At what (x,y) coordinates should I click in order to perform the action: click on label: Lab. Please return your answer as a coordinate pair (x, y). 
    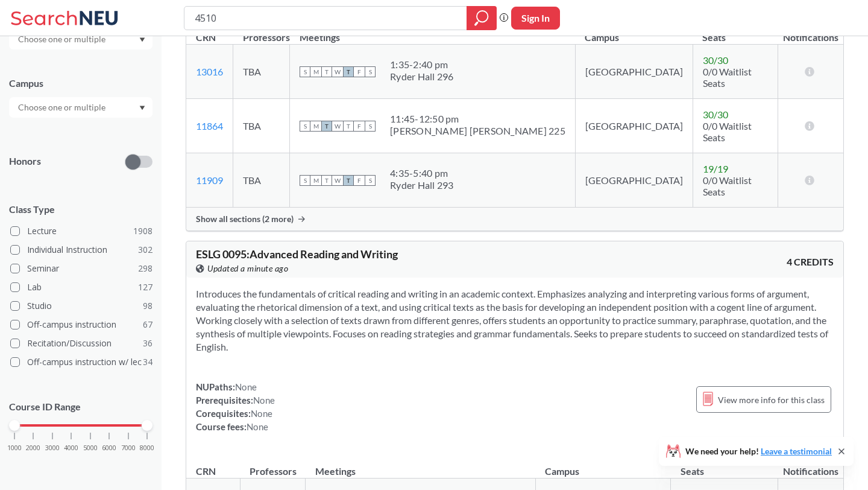
    Looking at the image, I should click on (81, 287).